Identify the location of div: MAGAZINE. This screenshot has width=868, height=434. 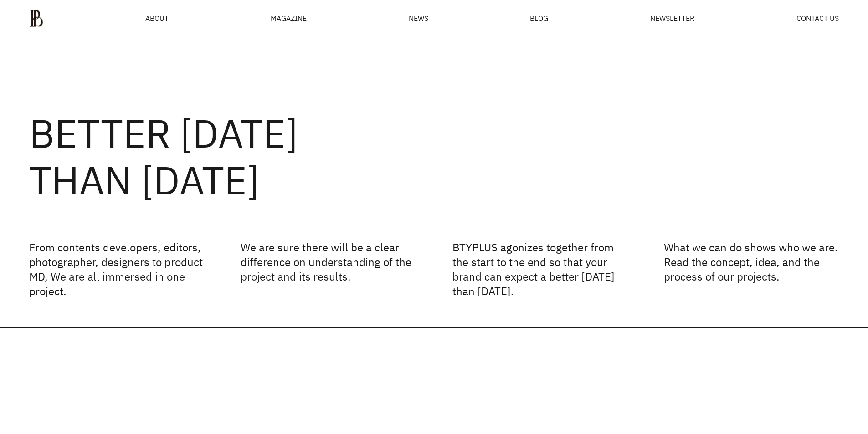
(288, 18).